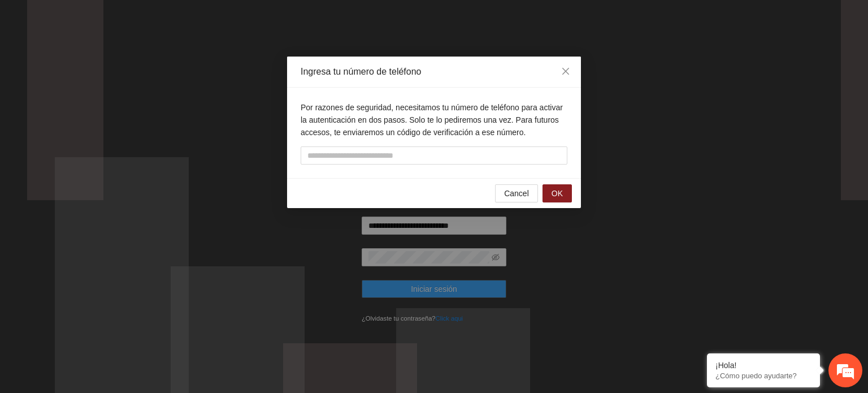 Image resolution: width=868 pixels, height=393 pixels. I want to click on span: OK, so click(558, 193).